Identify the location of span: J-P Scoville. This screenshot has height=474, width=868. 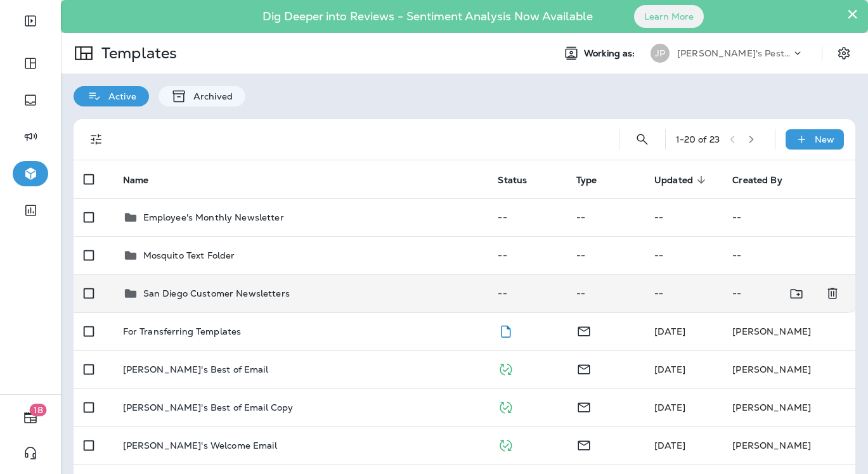
(670, 445).